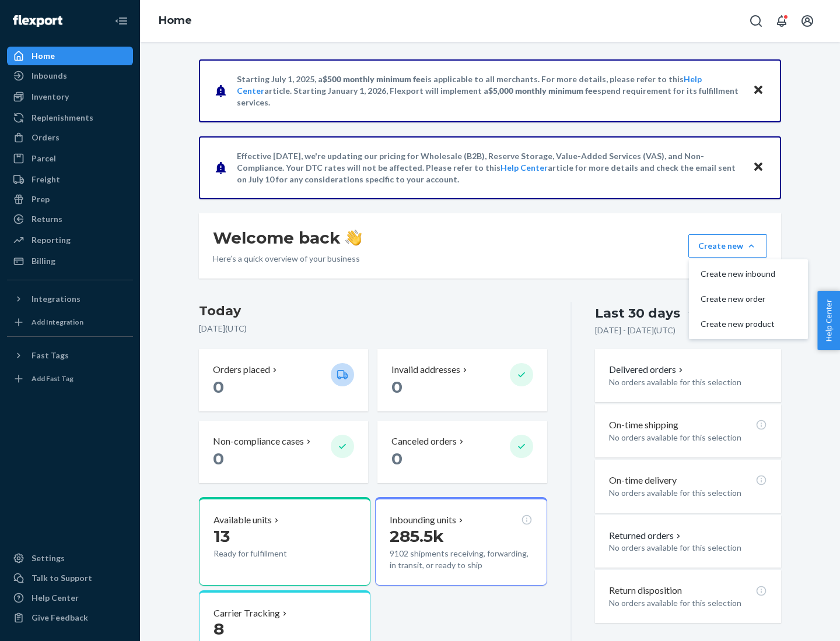 The height and width of the screenshot is (641, 840). Describe the element at coordinates (643, 425) in the screenshot. I see `p: On-time shipping` at that location.